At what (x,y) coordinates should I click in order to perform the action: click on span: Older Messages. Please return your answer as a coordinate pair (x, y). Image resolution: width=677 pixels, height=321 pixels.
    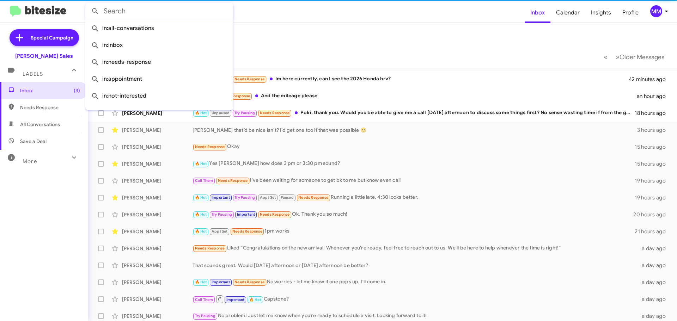
    Looking at the image, I should click on (641, 57).